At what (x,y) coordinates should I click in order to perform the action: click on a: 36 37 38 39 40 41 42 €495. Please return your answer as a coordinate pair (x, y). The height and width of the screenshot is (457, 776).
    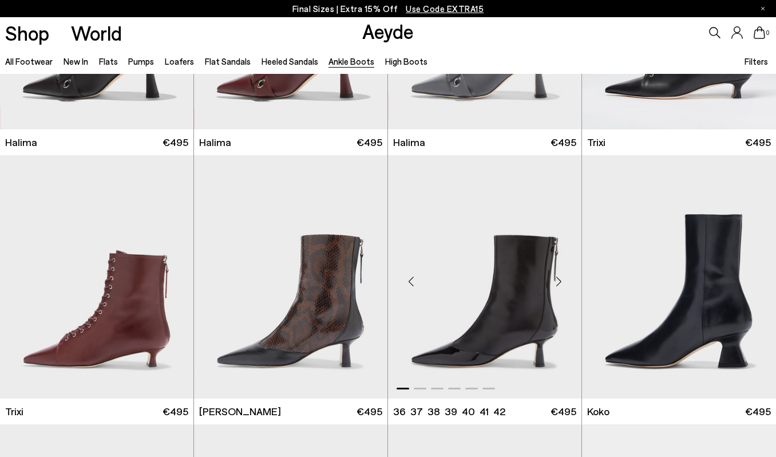
    Looking at the image, I should click on (485, 411).